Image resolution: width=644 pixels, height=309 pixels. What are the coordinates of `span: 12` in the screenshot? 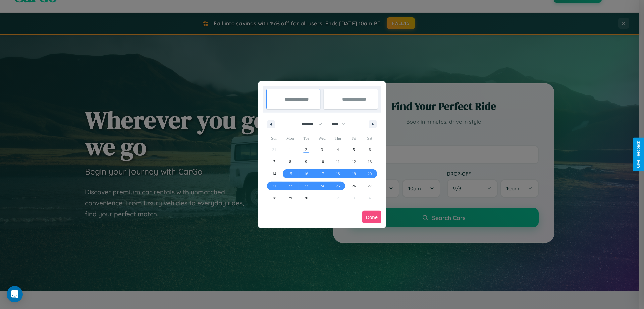 It's located at (354, 162).